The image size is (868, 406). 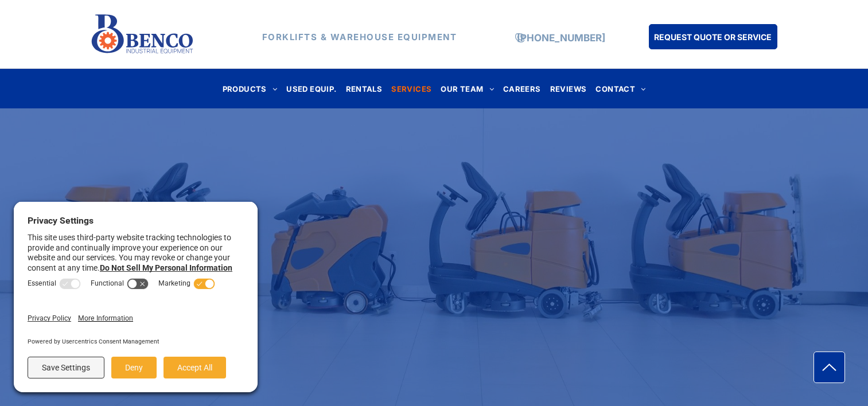 What do you see at coordinates (713, 37) in the screenshot?
I see `a: REQUEST QUOTE OR SERVICE` at bounding box center [713, 37].